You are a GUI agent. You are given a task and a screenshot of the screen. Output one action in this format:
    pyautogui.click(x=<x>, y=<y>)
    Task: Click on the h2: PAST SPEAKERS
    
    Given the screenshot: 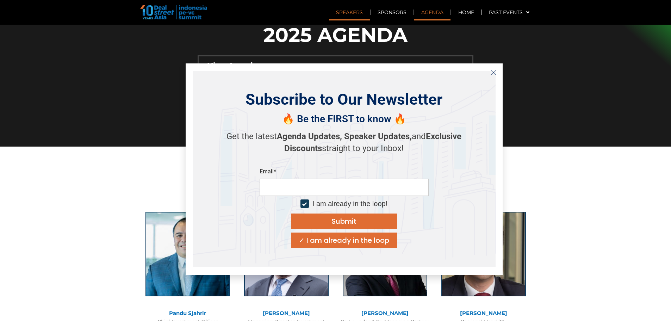 What is the action you would take?
    pyautogui.click(x=336, y=181)
    